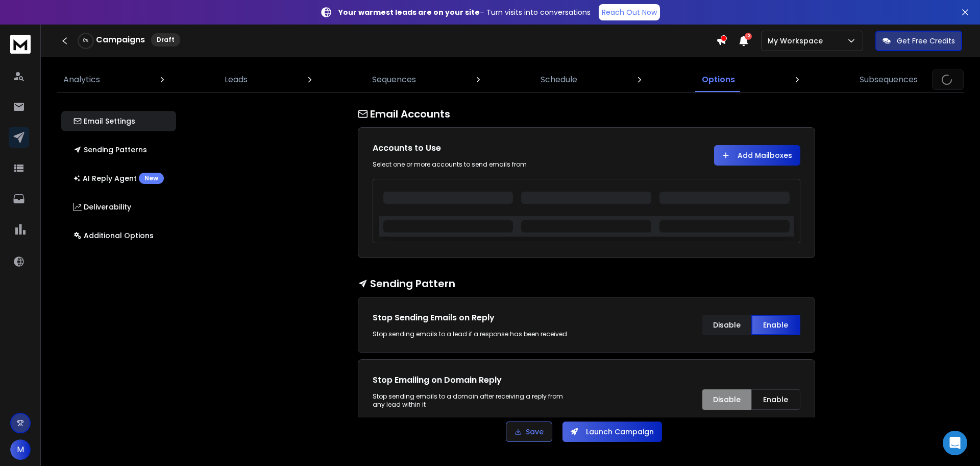 This screenshot has width=980, height=466. I want to click on button: Save, so click(529, 431).